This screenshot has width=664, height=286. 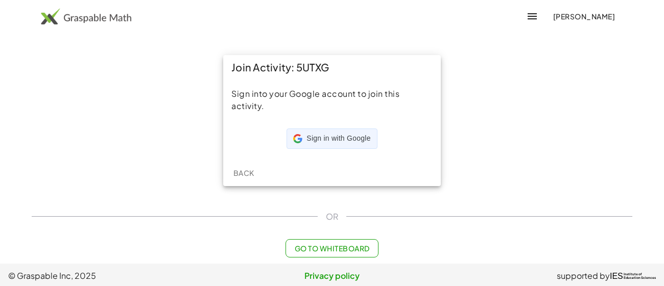 What do you see at coordinates (116, 276) in the screenshot?
I see `span: © Graspable Inc, 2025` at bounding box center [116, 276].